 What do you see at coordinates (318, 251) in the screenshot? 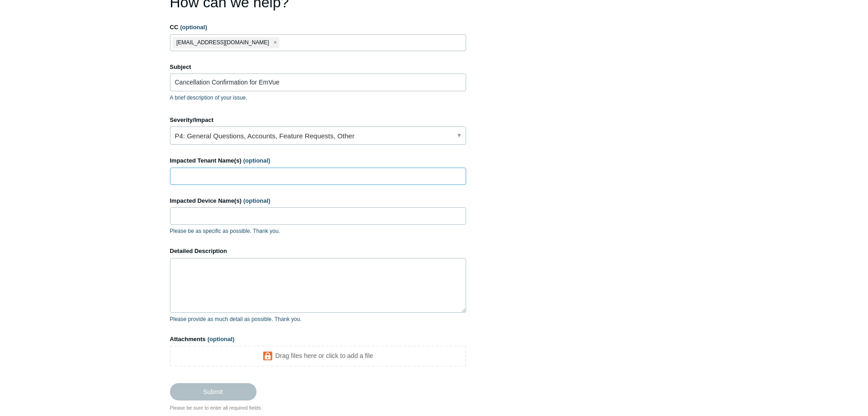
I see `label: Detailed Description` at bounding box center [318, 251].